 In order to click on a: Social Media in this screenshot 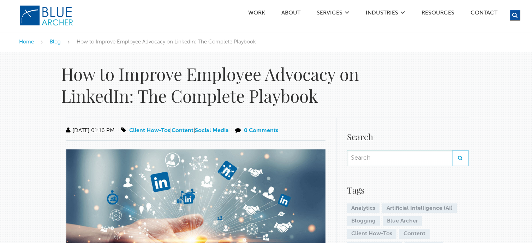, I will do `click(212, 131)`.